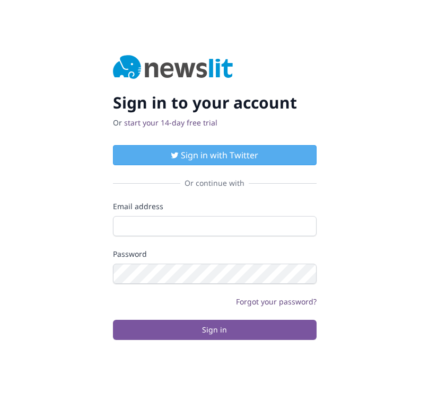  I want to click on p: Or, so click(215, 123).